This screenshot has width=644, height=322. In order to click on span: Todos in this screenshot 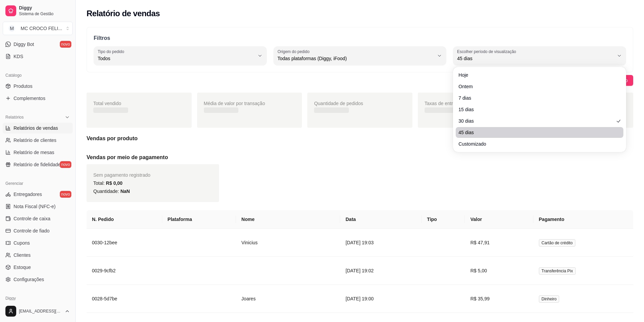, I will do `click(176, 59)`.